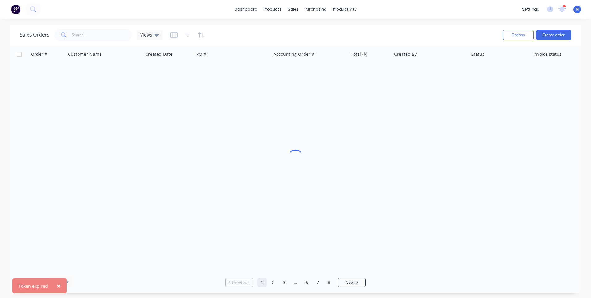 Image resolution: width=591 pixels, height=298 pixels. Describe the element at coordinates (16, 9) in the screenshot. I see `img: Factory` at that location.